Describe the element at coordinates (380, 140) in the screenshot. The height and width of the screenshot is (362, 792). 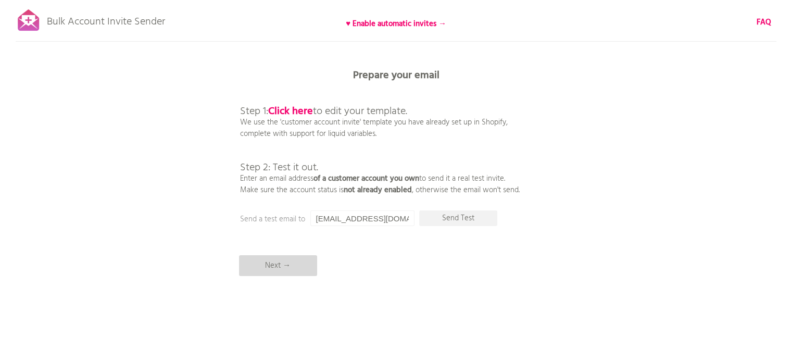
I see `p: We use the 'customer account invite' template you have already set up in Shopify, complete with s...` at that location.